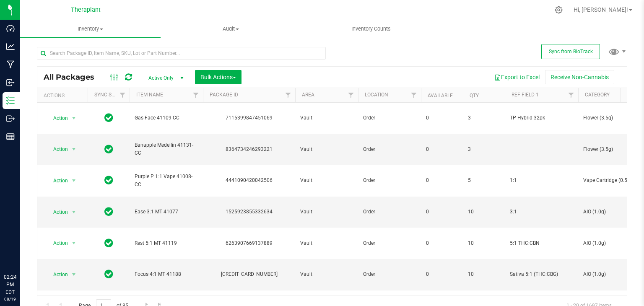 Image resolution: width=644 pixels, height=306 pixels. I want to click on span: Focus 4:1 MT 41188, so click(166, 274).